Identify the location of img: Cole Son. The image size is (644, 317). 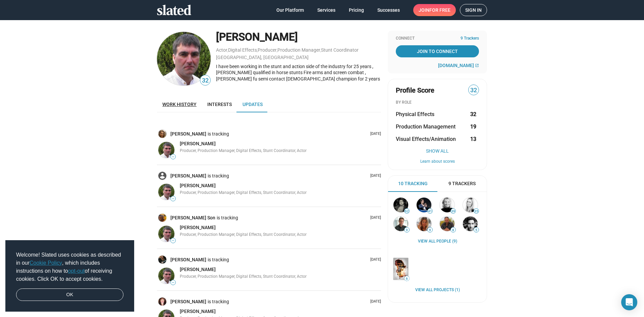
(162, 218).